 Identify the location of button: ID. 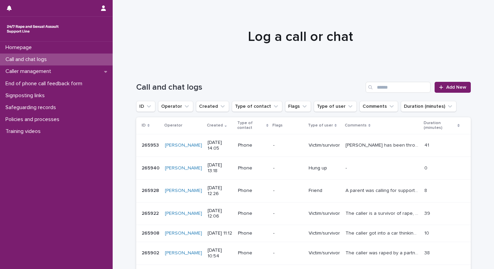
(146, 106).